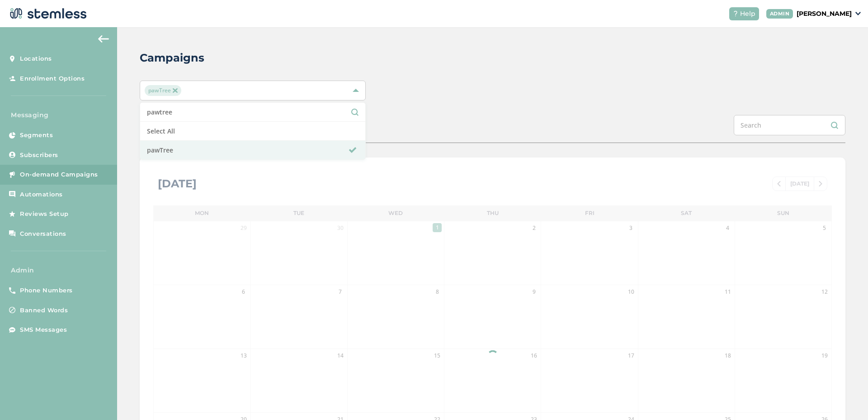 The image size is (868, 420). What do you see at coordinates (36, 59) in the screenshot?
I see `span: Locations` at bounding box center [36, 59].